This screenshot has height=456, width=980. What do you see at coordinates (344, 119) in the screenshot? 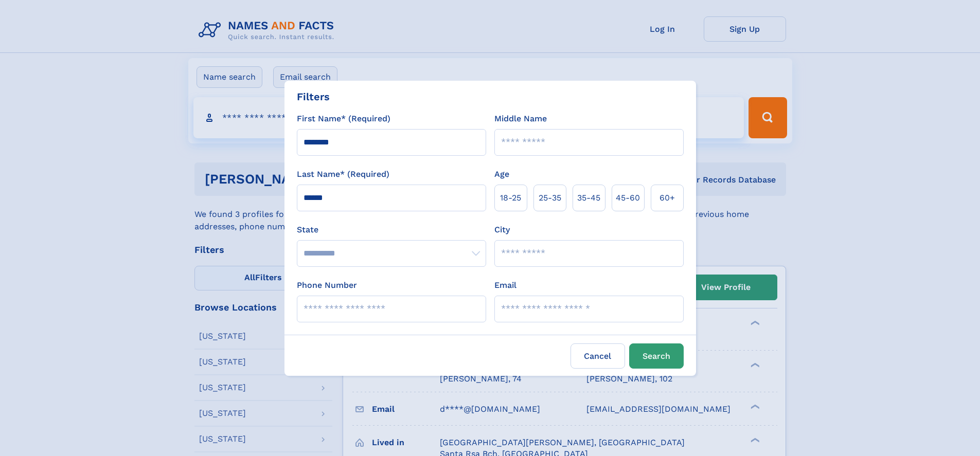
I see `label: First Name* (Required)` at bounding box center [344, 119].